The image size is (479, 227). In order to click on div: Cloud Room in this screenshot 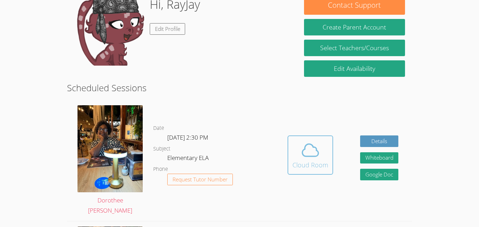, I will do `click(310, 165)`.